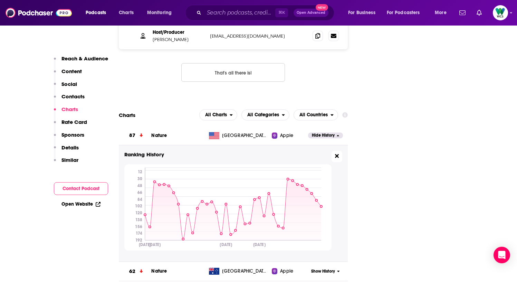 This screenshot has width=517, height=284. I want to click on div: Search podcasts, credits, & more..., so click(266, 13).